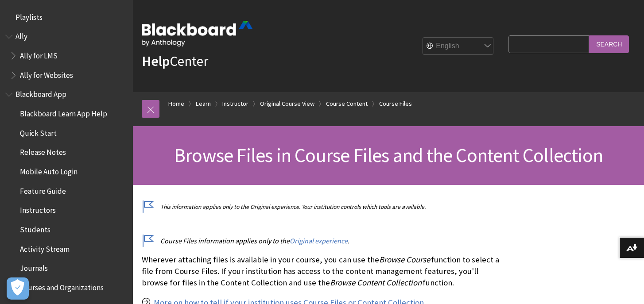 The height and width of the screenshot is (304, 644). I want to click on a: Course Content, so click(347, 103).